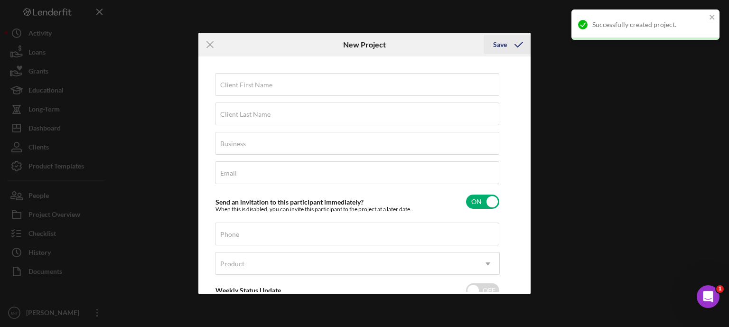 The height and width of the screenshot is (327, 729). Describe the element at coordinates (228, 173) in the screenshot. I see `label: Email` at that location.